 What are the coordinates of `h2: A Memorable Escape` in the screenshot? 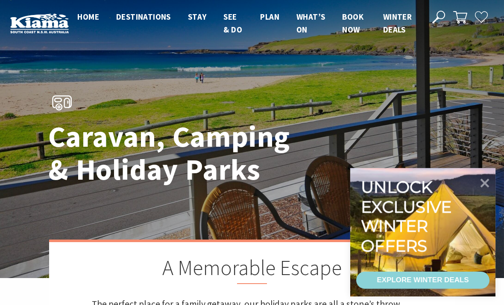 It's located at (252, 269).